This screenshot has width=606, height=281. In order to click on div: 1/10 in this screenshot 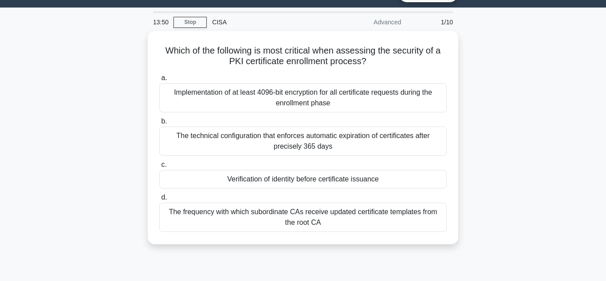, I will do `click(432, 22)`.